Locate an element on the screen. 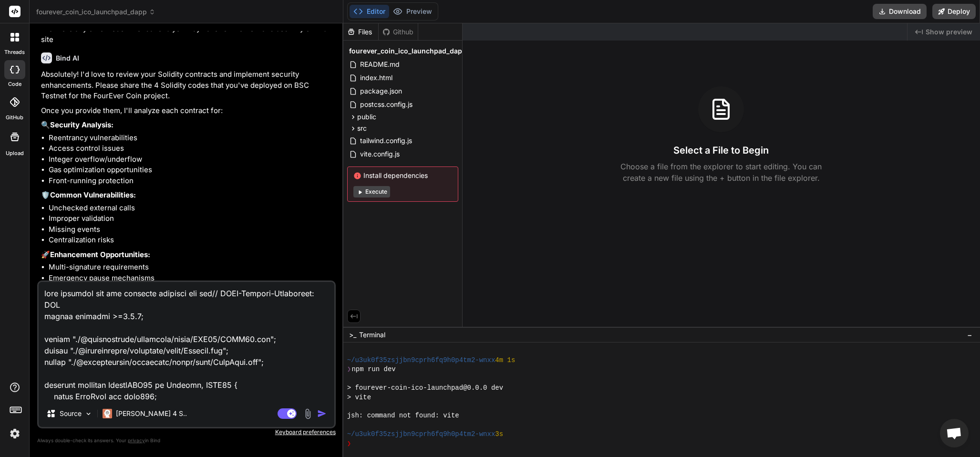 Image resolution: width=980 pixels, height=457 pixels. a: Open chat is located at coordinates (955, 433).